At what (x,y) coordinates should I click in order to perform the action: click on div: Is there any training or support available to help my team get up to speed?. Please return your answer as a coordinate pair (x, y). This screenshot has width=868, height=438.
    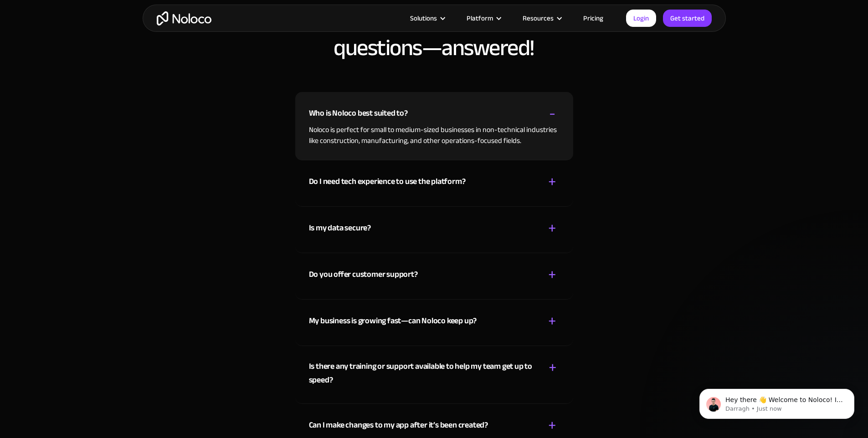
    Looking at the image, I should click on (422, 373).